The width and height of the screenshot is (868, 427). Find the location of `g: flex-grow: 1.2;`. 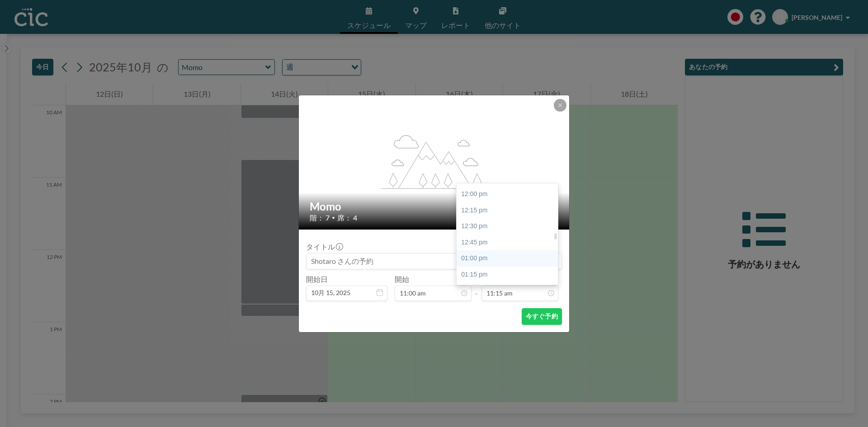

g: flex-grow: 1.2; is located at coordinates (435, 161).